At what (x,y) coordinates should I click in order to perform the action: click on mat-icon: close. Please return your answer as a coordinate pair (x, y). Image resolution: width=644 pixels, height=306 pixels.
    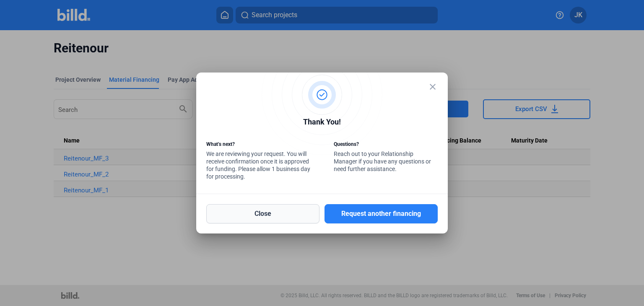
    Looking at the image, I should click on (432, 87).